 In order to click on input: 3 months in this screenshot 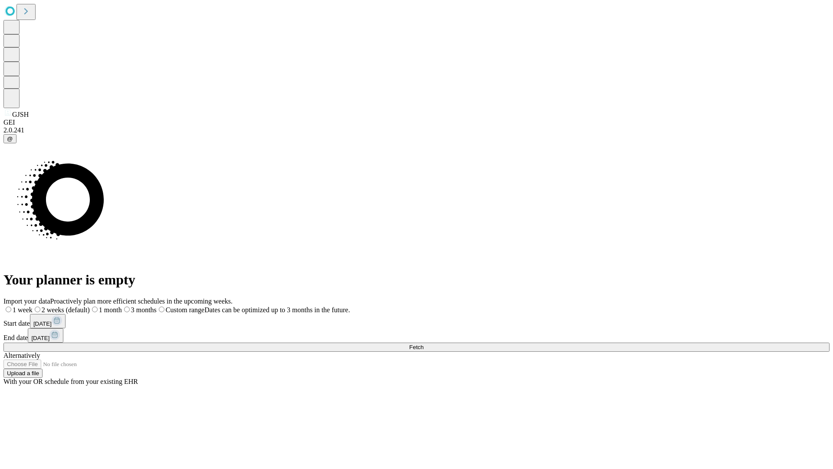, I will do `click(127, 309)`.